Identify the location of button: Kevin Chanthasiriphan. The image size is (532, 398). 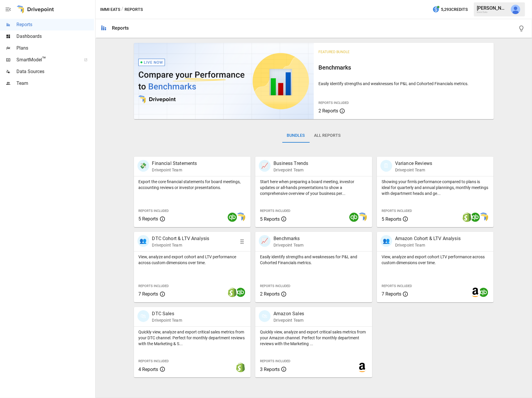
(516, 9).